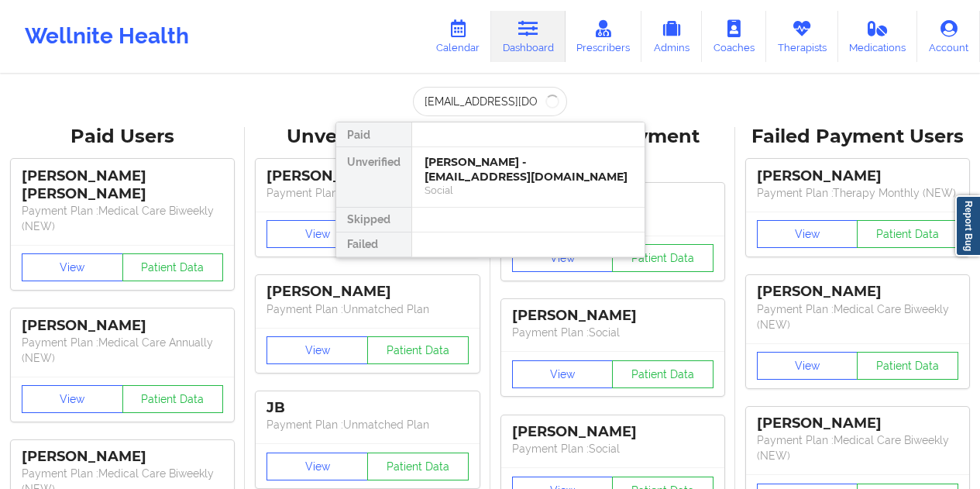 The width and height of the screenshot is (980, 489). Describe the element at coordinates (122, 137) in the screenshot. I see `div: Paid Users` at that location.